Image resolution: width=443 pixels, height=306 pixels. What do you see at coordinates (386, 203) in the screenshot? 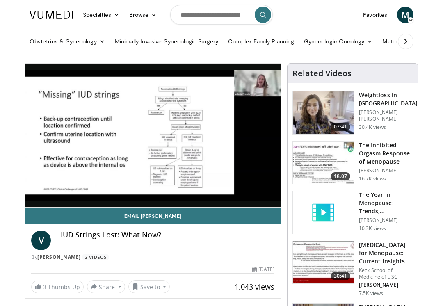
I see `h3: The Year in Menopause: Trends, Controversies & Future Directions` at bounding box center [386, 203].